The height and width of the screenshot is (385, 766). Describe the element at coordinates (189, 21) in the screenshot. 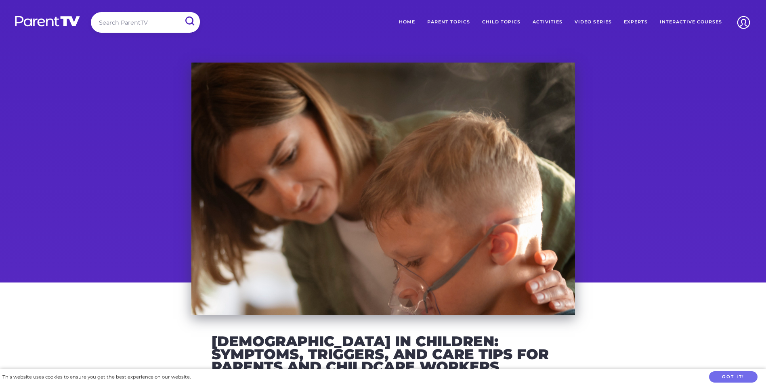

I see `input: Submit` at that location.